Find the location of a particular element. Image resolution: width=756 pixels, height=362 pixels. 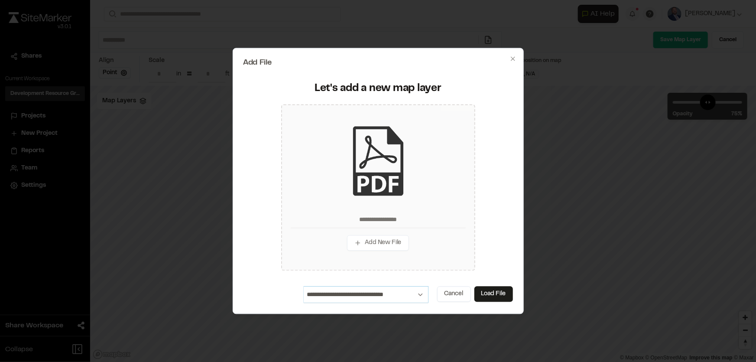

div: Let's add a new map layer is located at coordinates (378, 89).